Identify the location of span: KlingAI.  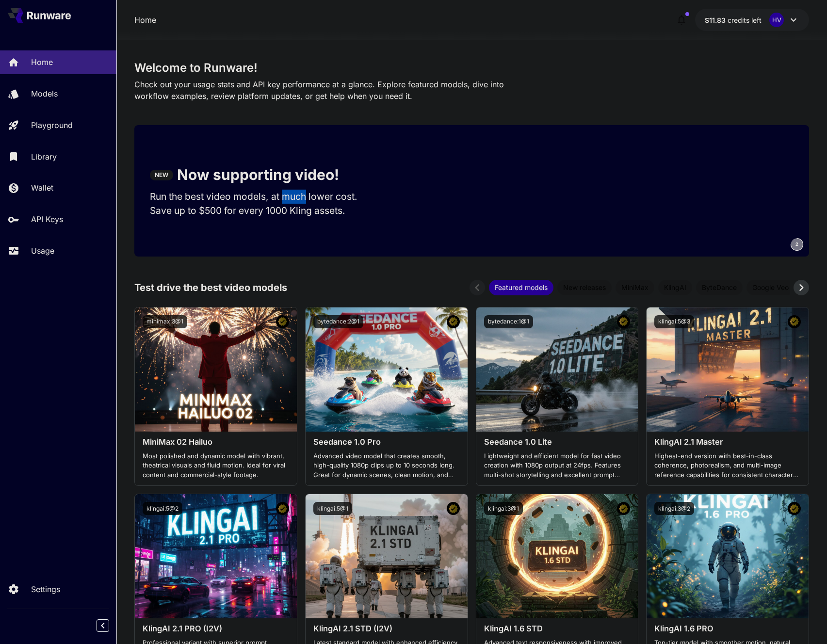
(675, 287).